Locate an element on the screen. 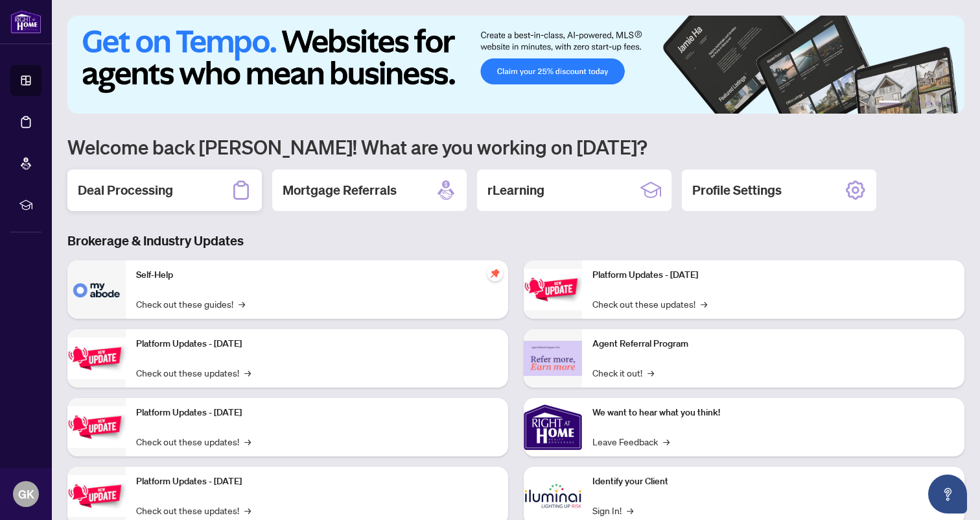 This screenshot has height=520, width=980. a: Leave Feedback→ is located at coordinates (631, 441).